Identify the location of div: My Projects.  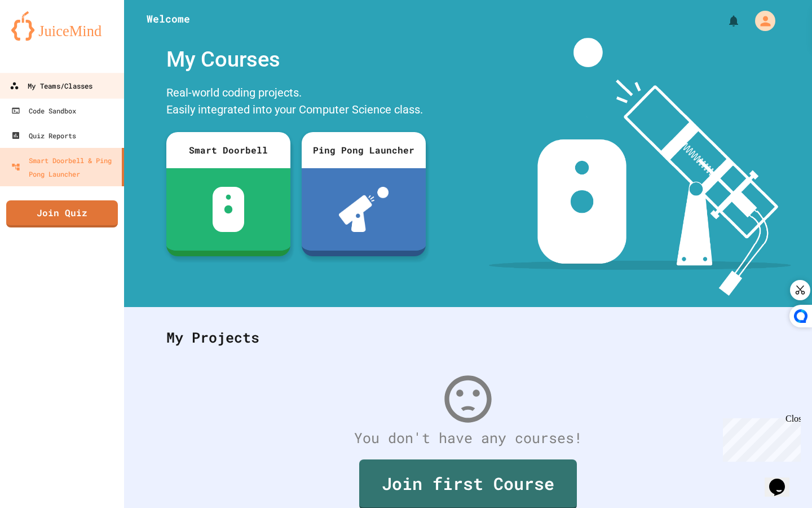
(468, 337).